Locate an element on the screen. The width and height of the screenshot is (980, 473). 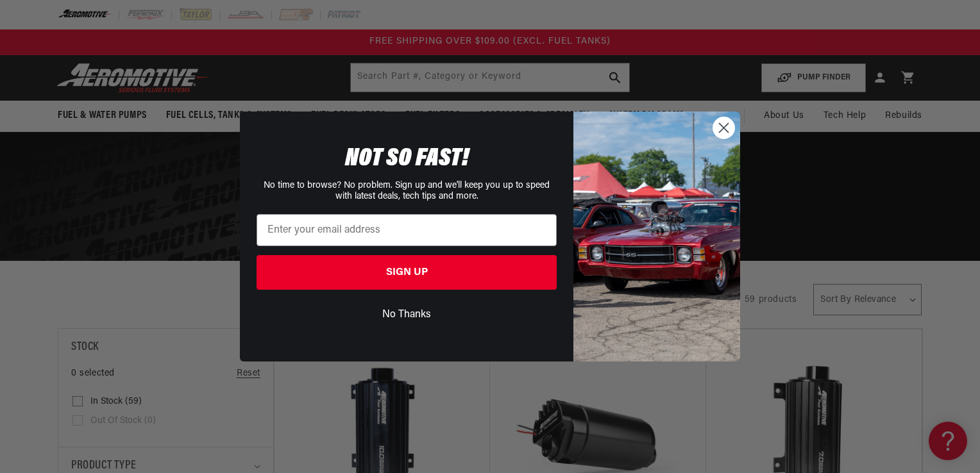
input: Enter your email address is located at coordinates (406, 230).